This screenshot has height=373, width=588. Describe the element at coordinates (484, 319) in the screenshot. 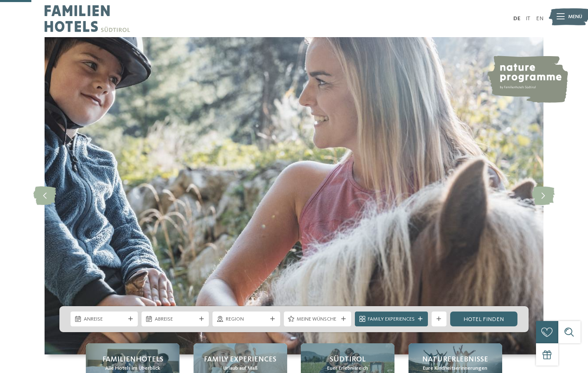

I see `a: Hotel finden` at that location.